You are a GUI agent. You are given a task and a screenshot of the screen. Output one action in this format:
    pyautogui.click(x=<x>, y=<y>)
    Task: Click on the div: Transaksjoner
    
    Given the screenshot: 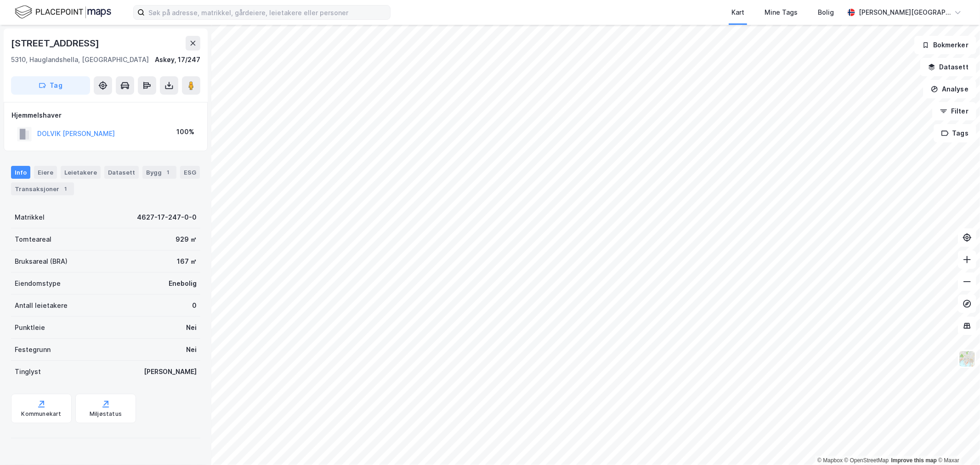 What is the action you would take?
    pyautogui.click(x=42, y=188)
    